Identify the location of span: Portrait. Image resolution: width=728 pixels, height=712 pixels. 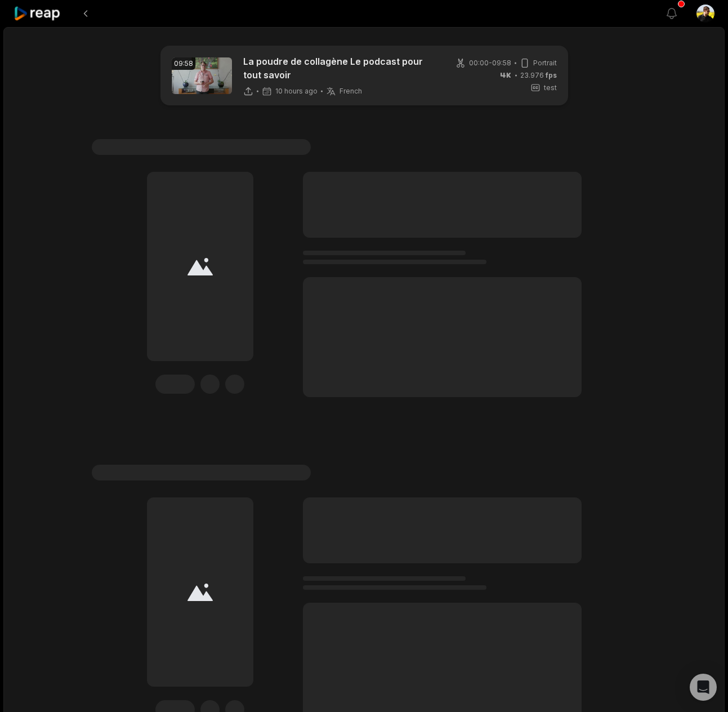
(545, 63).